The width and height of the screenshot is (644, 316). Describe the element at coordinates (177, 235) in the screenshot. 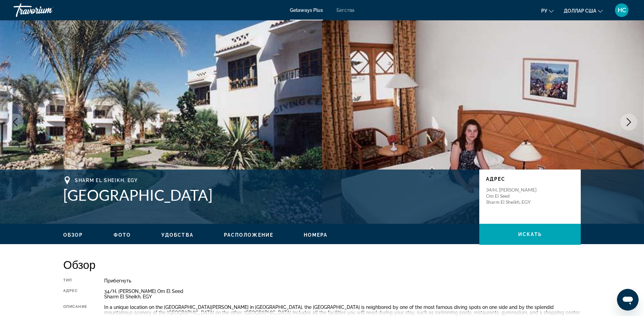

I see `button: Удобства` at that location.